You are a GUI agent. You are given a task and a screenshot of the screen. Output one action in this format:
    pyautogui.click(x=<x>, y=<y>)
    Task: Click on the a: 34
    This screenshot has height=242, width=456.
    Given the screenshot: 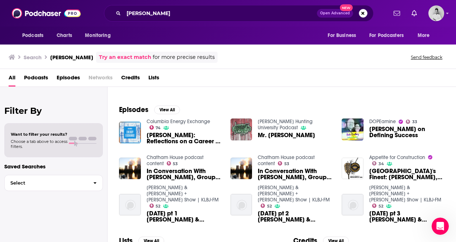 What is the action you would take?
    pyautogui.click(x=378, y=163)
    